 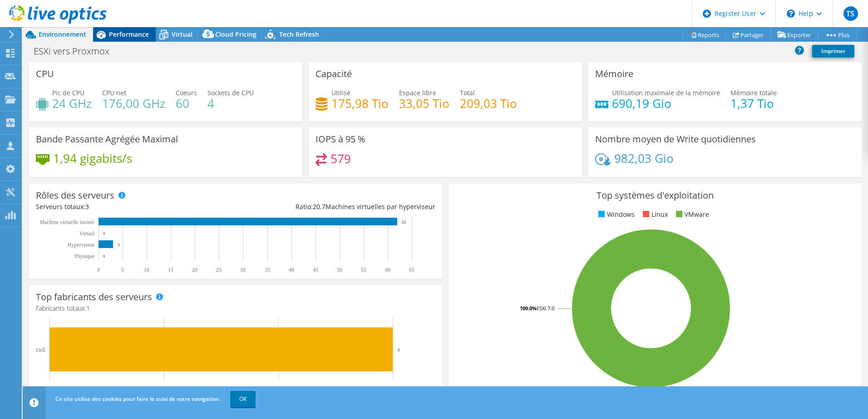 I want to click on h3: Capacité, so click(x=333, y=74).